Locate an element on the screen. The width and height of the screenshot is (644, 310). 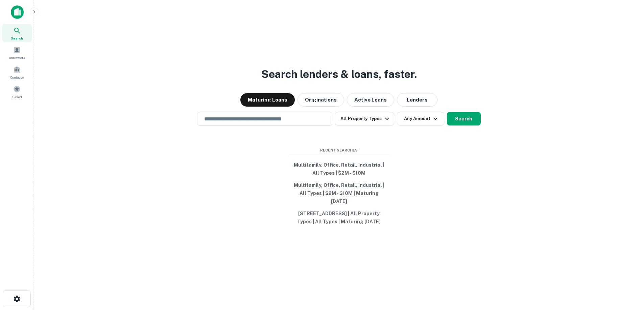
span: Borrowers is located at coordinates (17, 58).